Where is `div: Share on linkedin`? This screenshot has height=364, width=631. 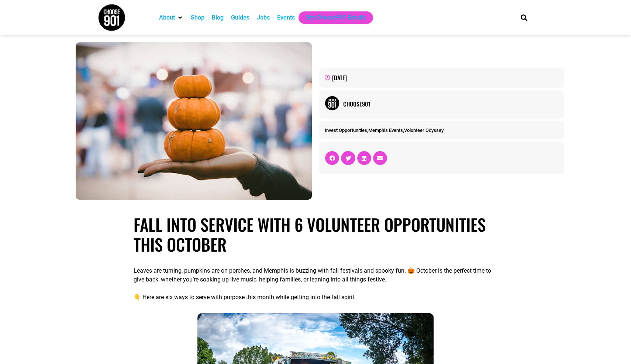
div: Share on linkedin is located at coordinates (364, 158).